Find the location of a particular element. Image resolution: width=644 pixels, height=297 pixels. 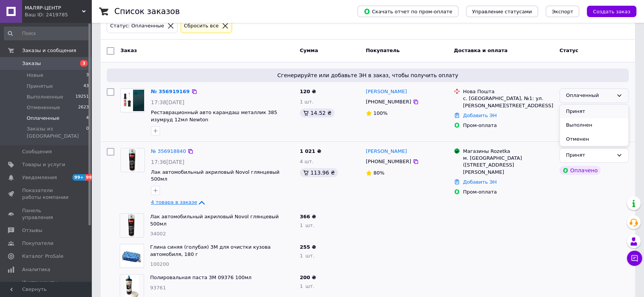

span: Заказы и сообщения is located at coordinates (49, 50).